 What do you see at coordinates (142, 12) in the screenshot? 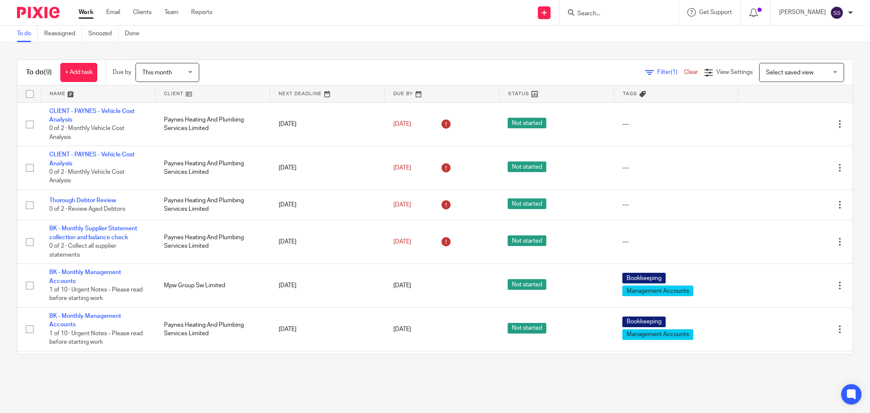
I see `a: Clients` at bounding box center [142, 12].